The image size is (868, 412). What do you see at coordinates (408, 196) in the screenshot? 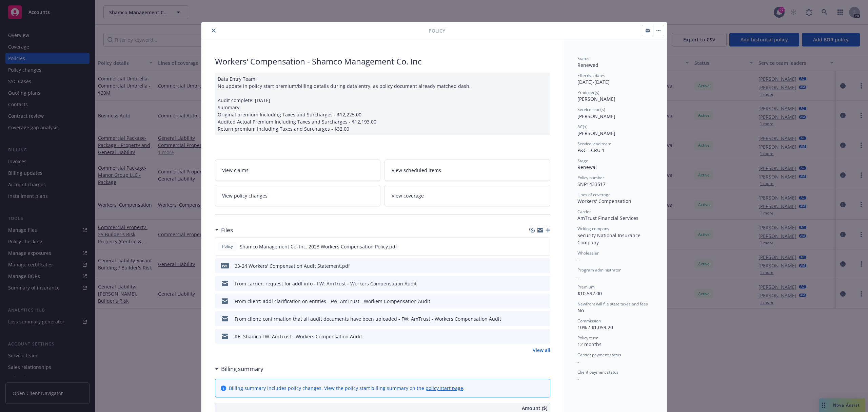
I see `span: View coverage` at bounding box center [408, 196].